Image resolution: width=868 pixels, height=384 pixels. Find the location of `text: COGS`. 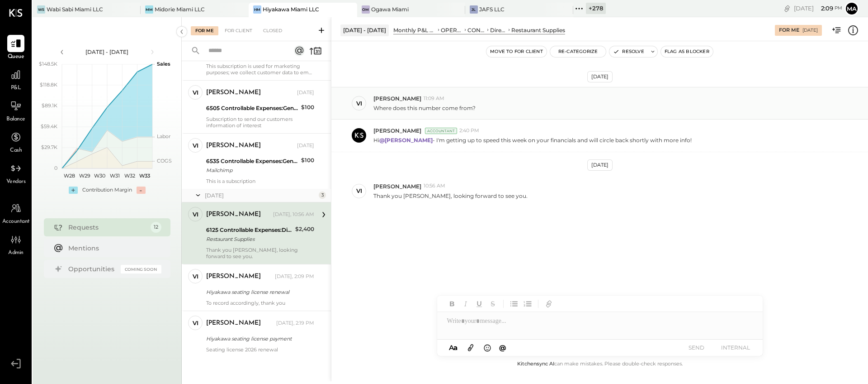

text: COGS is located at coordinates (164, 160).